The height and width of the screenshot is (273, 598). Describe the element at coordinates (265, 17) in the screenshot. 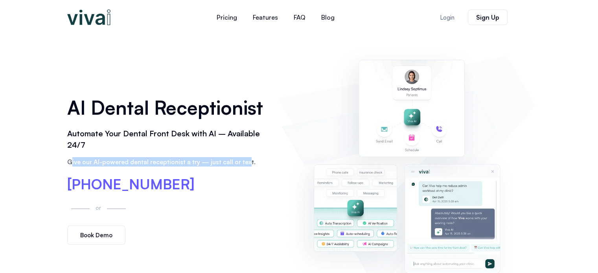

I see `a: Features` at that location.